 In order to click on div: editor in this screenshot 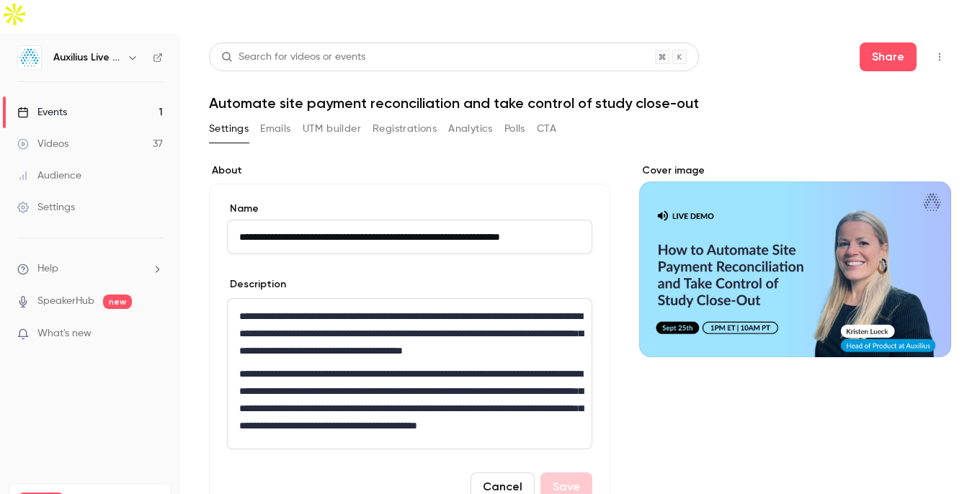, I will do `click(409, 374)`.